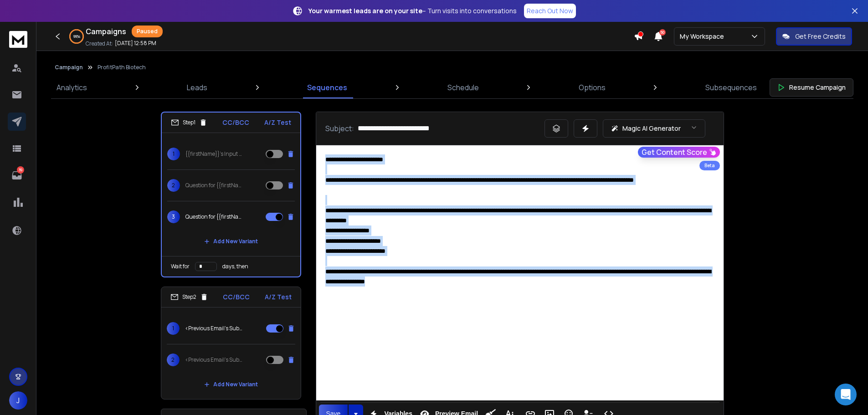  Describe the element at coordinates (814, 36) in the screenshot. I see `button: Get Free Credits` at that location.